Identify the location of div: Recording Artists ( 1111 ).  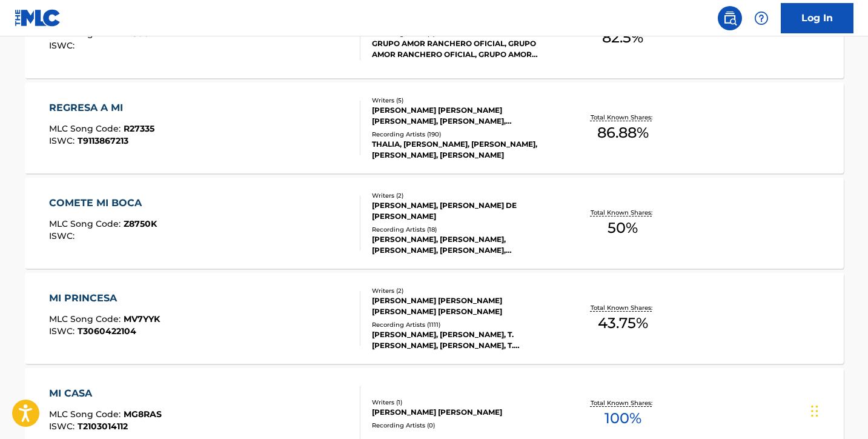
(463, 324).